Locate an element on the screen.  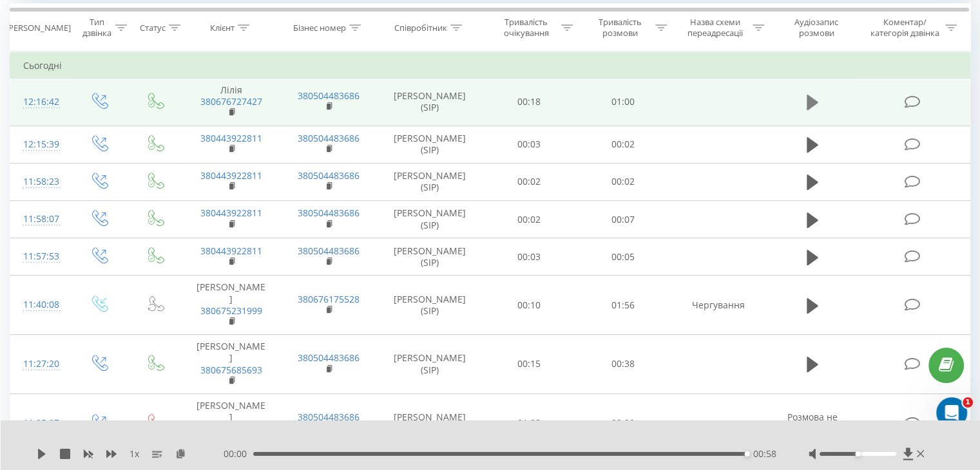
div: 12:16:42 is located at coordinates (40, 102).